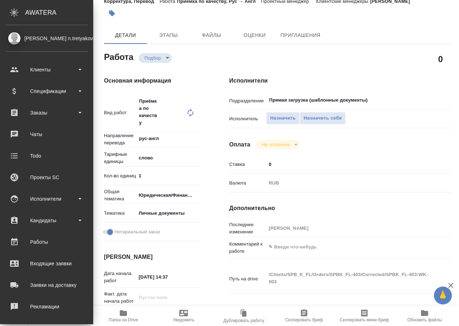 This screenshot has width=459, height=326. I want to click on p: Путь на drive, so click(248, 279).